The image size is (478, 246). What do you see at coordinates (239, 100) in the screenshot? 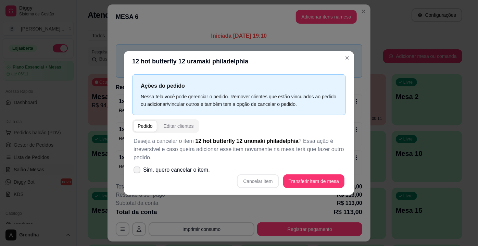
I see `div: Nessa tela você pode gerenciar o pedido. Remover clientes que estão vinculados ao pedido ou adici...` at bounding box center [239, 100].